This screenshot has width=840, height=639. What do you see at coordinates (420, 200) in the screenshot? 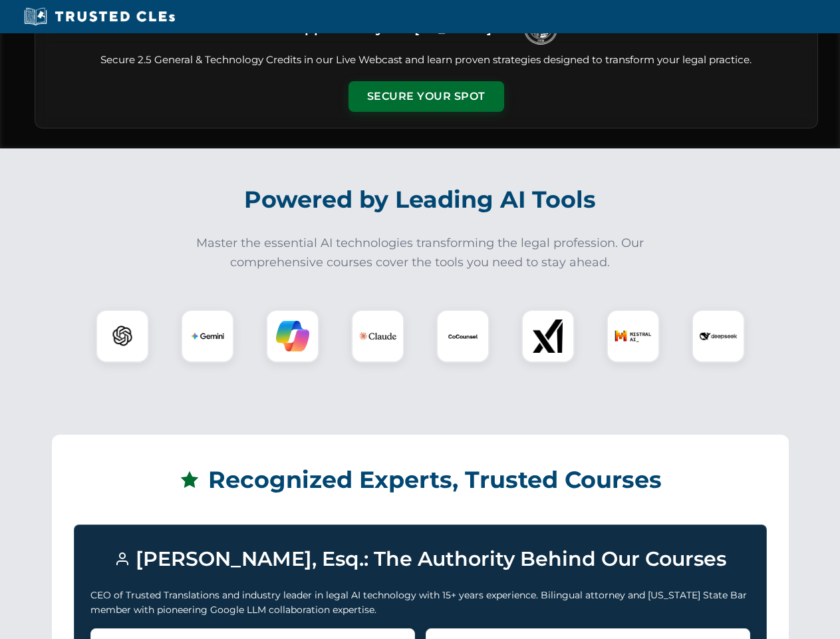
I see `h2: Powered by Leading AI Tools` at bounding box center [420, 200].